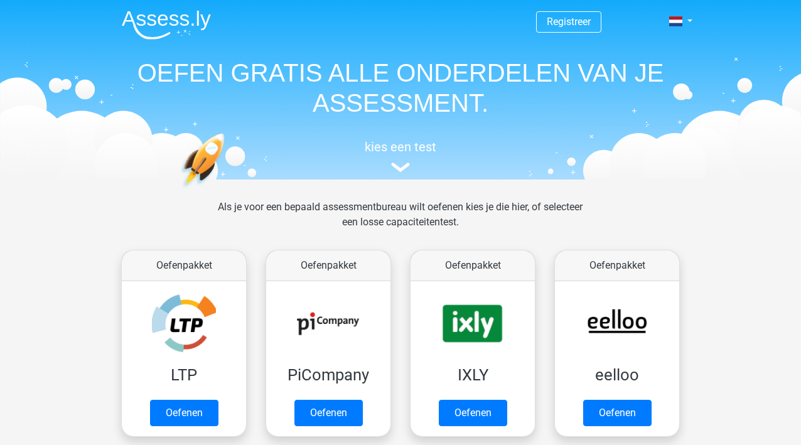 The height and width of the screenshot is (445, 801). I want to click on a: Registreer, so click(569, 21).